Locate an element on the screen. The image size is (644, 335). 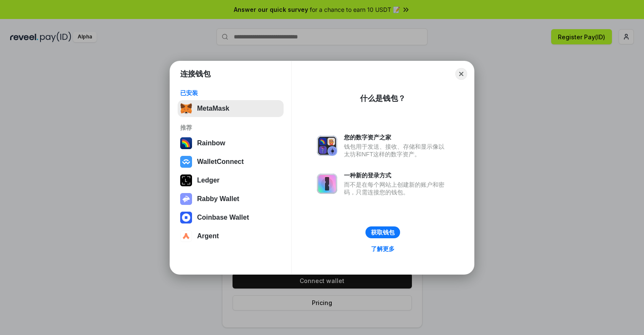
div: 获取钱包 is located at coordinates (383, 233).